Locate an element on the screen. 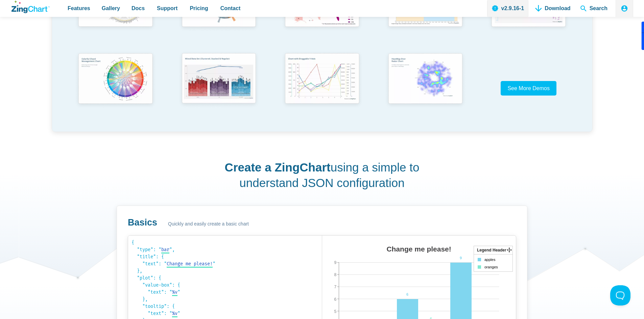  a: Heatmap Over Radar Chart is located at coordinates (425, 88).